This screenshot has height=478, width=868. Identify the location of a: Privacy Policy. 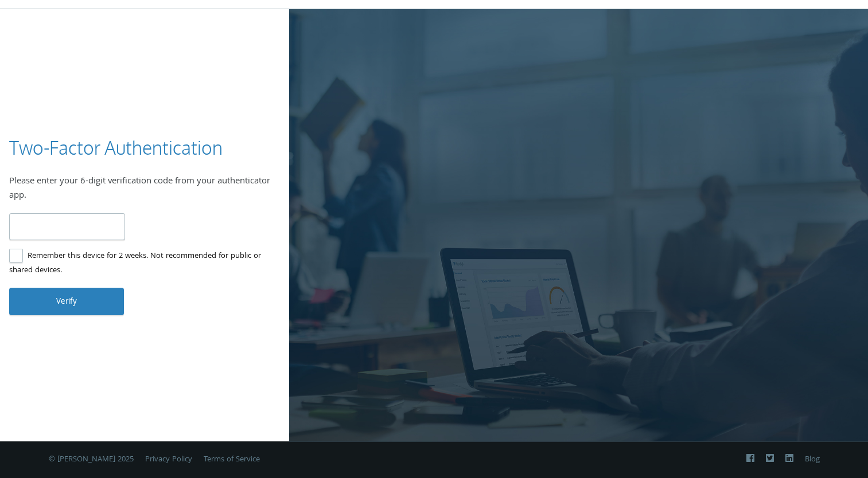
(168, 460).